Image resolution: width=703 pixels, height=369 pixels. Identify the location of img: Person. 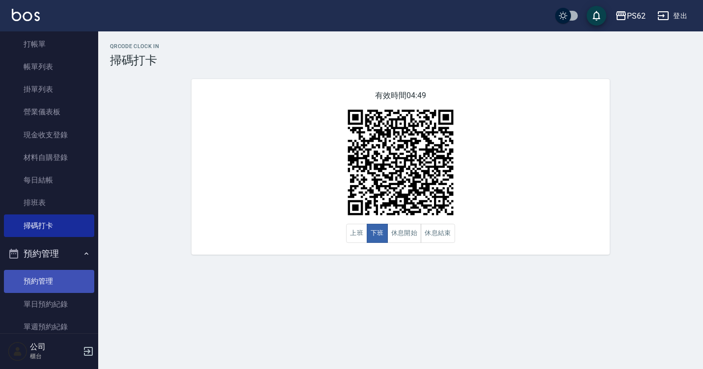
(18, 352).